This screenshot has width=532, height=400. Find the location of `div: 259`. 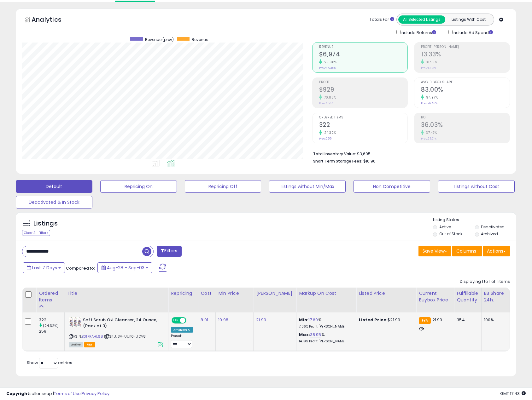

div: 259 is located at coordinates (51, 332).